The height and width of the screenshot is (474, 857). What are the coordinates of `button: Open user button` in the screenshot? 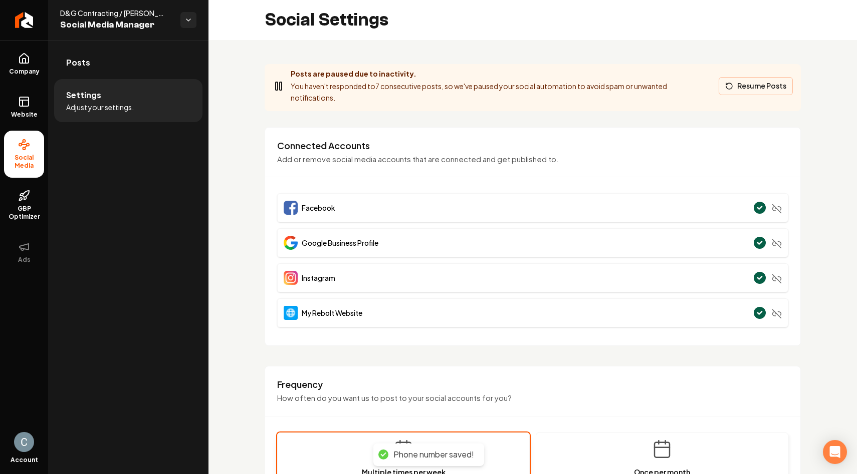 It's located at (24, 442).